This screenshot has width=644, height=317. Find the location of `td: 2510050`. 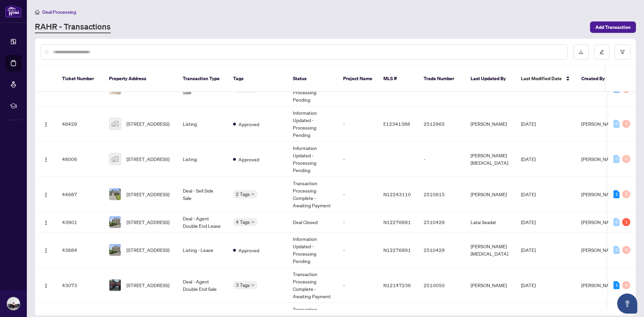

td: 2510050 is located at coordinates (442, 285).